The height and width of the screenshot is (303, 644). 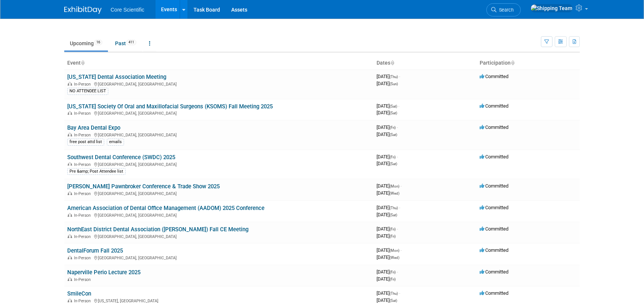 I want to click on img: ExhibitDay, so click(x=83, y=10).